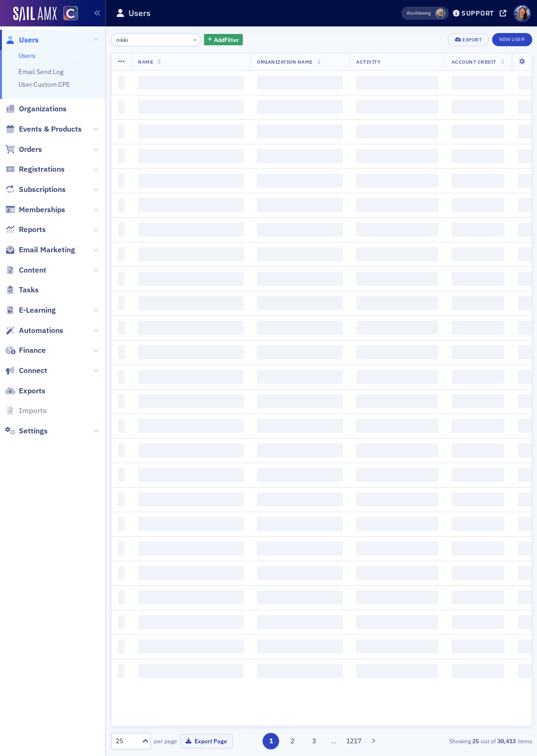  Describe the element at coordinates (292, 741) in the screenshot. I see `button: 2` at that location.